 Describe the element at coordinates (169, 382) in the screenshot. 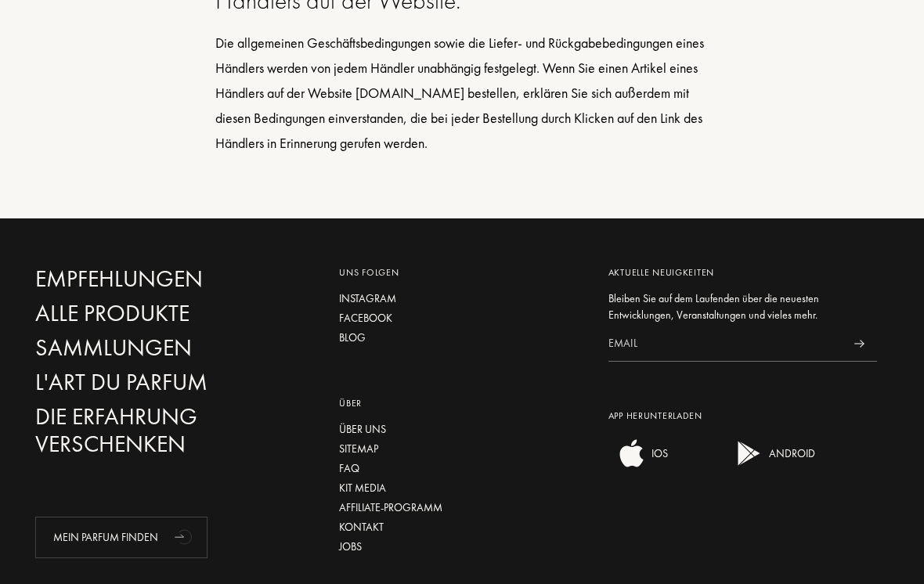

I see `div: L'Art du Parfum` at that location.